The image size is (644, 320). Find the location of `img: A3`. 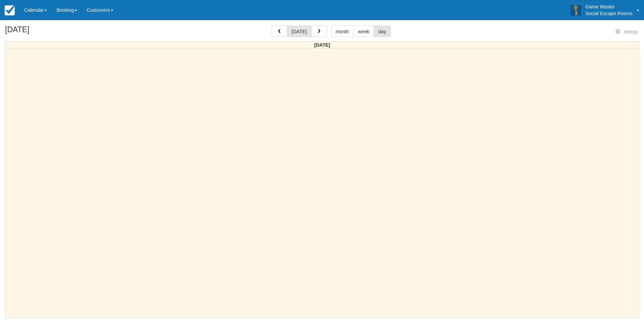

img: A3 is located at coordinates (576, 10).